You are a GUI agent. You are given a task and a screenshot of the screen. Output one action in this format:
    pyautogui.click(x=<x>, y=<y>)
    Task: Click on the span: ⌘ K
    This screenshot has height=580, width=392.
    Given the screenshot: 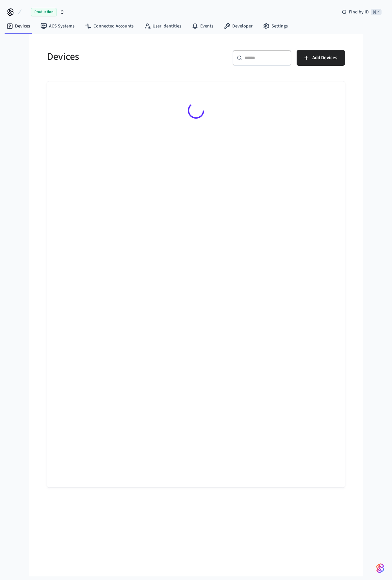 What is the action you would take?
    pyautogui.click(x=376, y=12)
    